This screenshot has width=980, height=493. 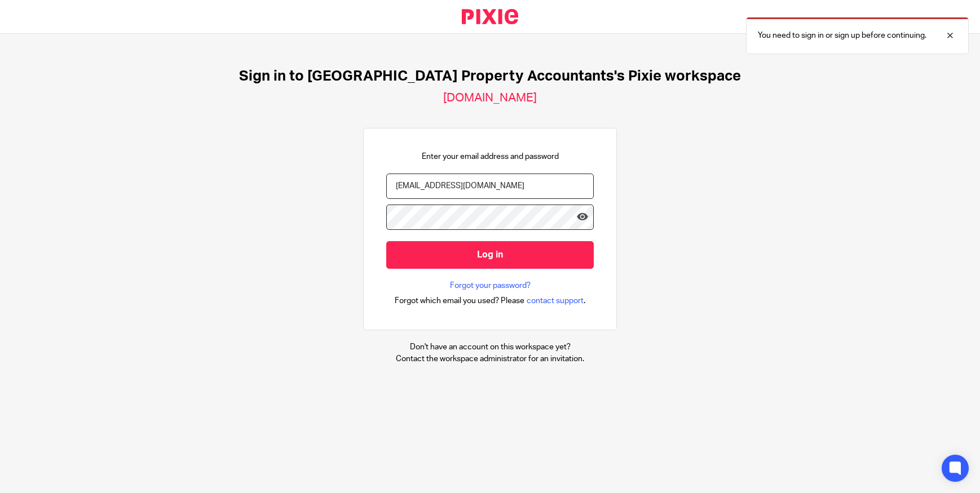 What do you see at coordinates (555, 301) in the screenshot?
I see `span: contact support` at bounding box center [555, 301].